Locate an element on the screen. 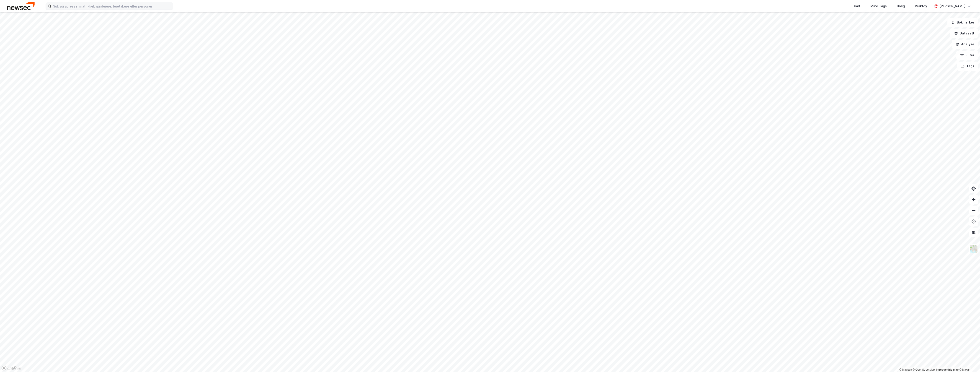 The height and width of the screenshot is (372, 980). div: Verktøy is located at coordinates (921, 6).